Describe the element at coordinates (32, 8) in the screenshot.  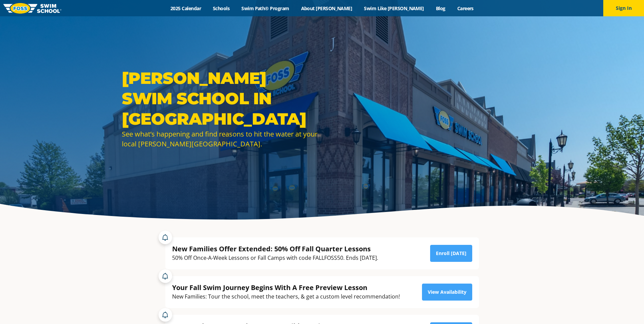
I see `img: FOSS Swim School Logo` at that location.